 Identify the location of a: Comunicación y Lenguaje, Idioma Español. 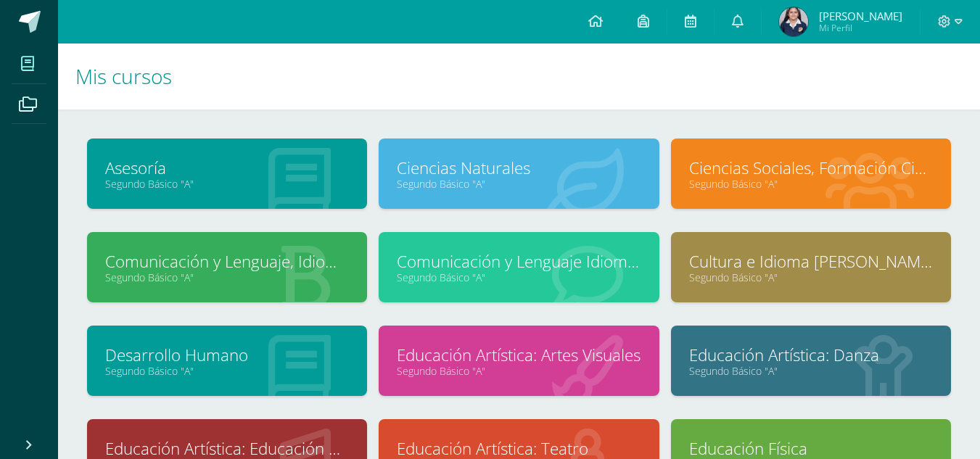
(227, 261).